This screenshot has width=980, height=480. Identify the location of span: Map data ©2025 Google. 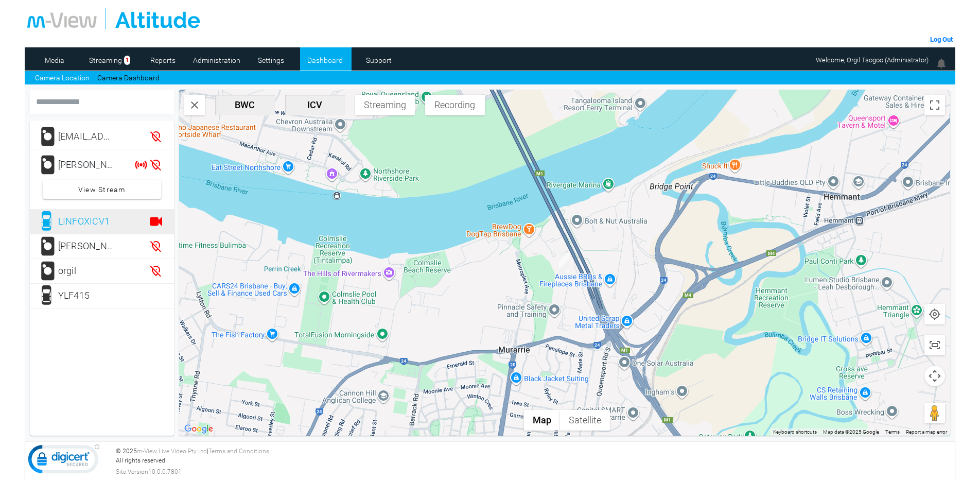
(851, 431).